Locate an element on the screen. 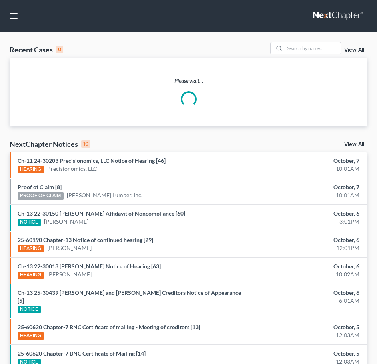  div: 0 is located at coordinates (60, 50).